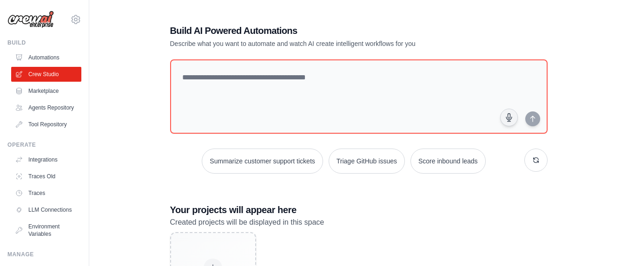 Image resolution: width=628 pixels, height=266 pixels. I want to click on a: Integrations, so click(46, 160).